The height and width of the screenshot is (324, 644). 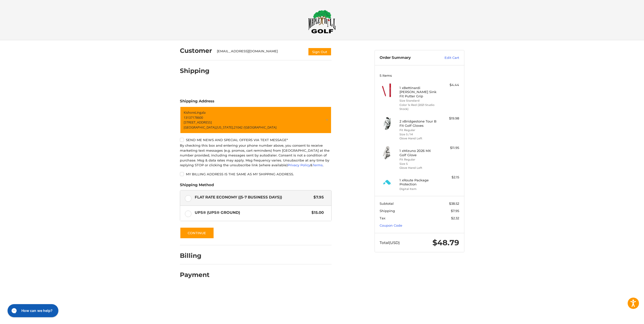 What do you see at coordinates (256, 140) in the screenshot?
I see `label: Send me news and special offers via text message*` at bounding box center [256, 140].